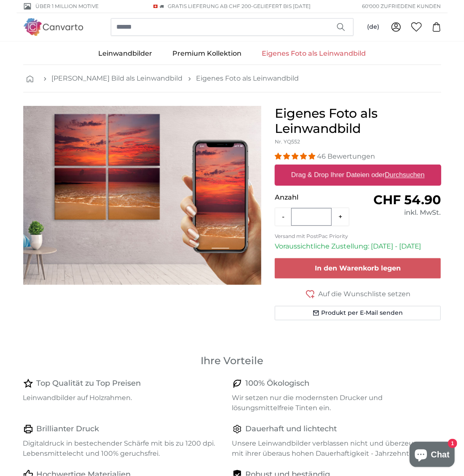 This screenshot has width=464, height=476. Describe the element at coordinates (358, 175) in the screenshot. I see `label: Drag & Drop Ihrer Dateien oder` at that location.